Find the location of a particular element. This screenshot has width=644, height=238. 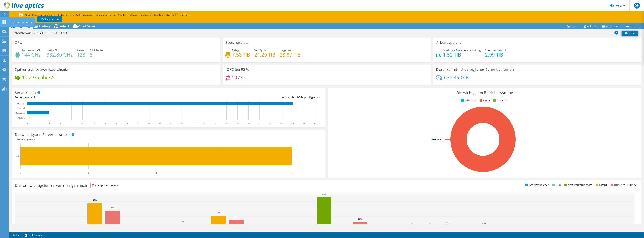

span: Insgesamt is located at coordinates (286, 50).